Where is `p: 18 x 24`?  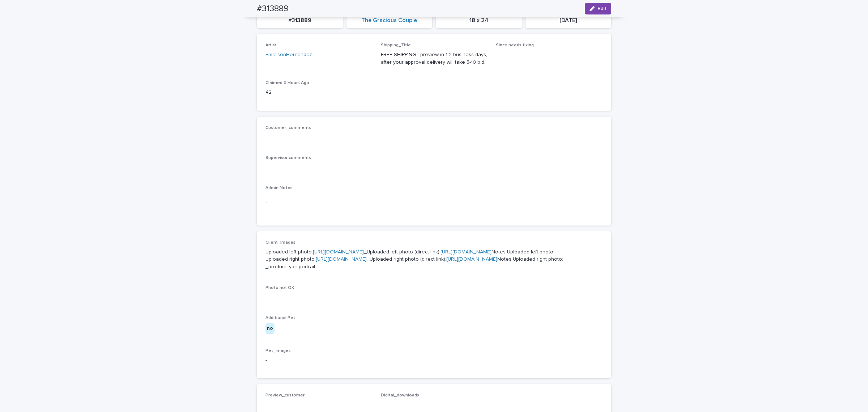 p: 18 x 24 is located at coordinates (479, 21).